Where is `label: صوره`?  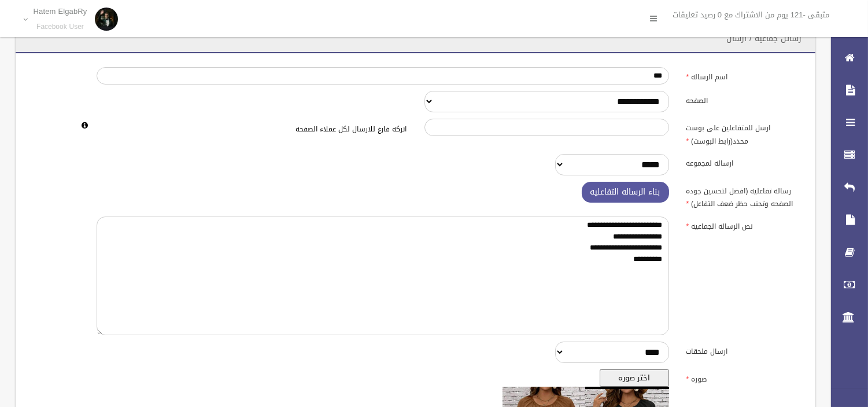 label: صوره is located at coordinates (743, 377).